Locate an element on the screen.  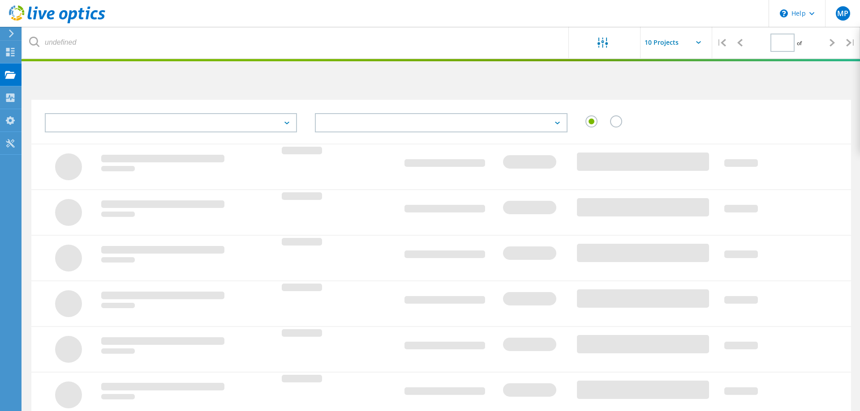
svg: \n is located at coordinates (783, 13).